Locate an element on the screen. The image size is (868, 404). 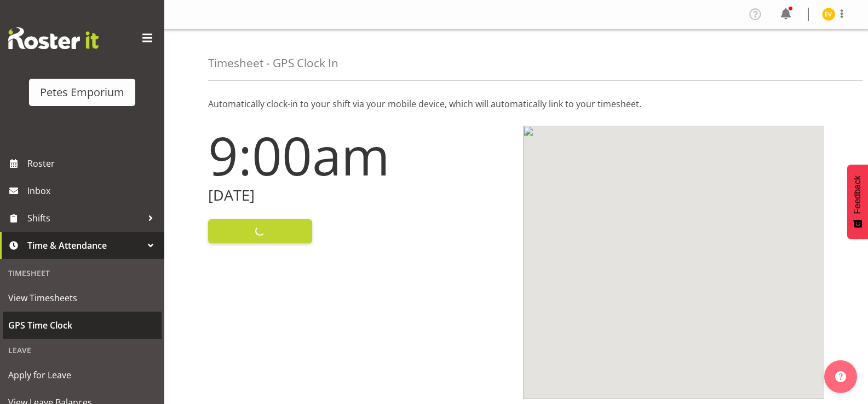
span: Feedback is located at coordinates (857, 195).